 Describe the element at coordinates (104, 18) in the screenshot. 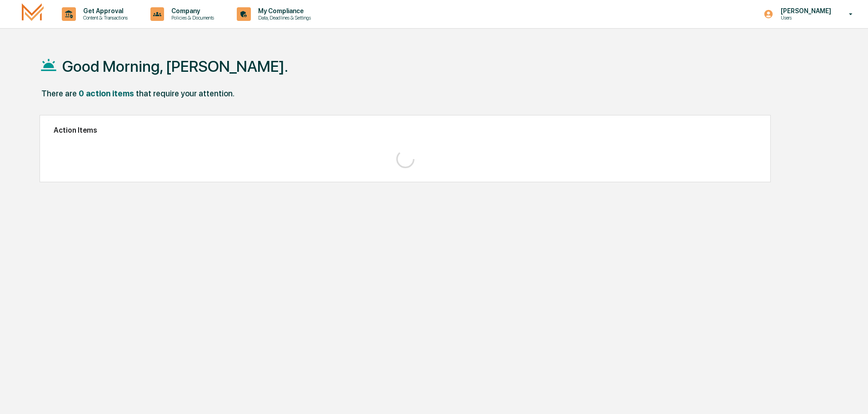

I see `p: Content & Transactions` at that location.